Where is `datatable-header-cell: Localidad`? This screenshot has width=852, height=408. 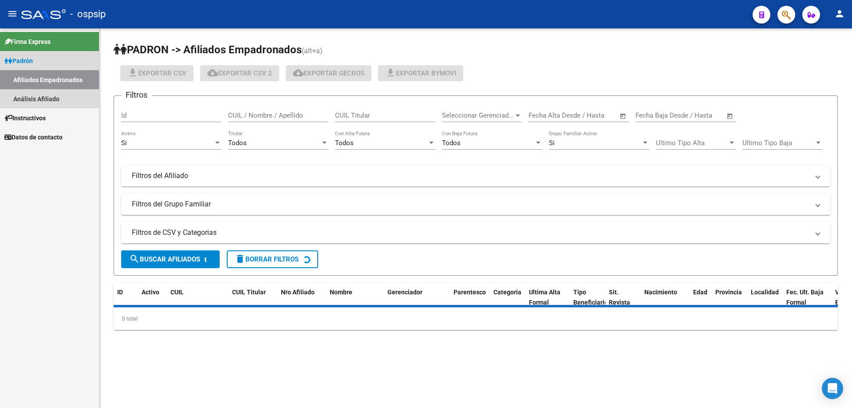
datatable-header-cell: Localidad is located at coordinates (765, 297).